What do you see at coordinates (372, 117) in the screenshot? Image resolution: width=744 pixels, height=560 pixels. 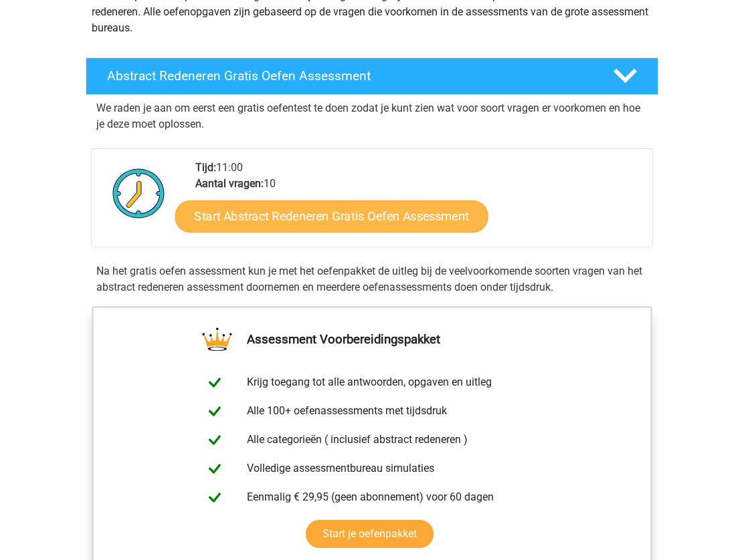 I see `p: We raden je aan om eerst een gratis oefentest te doen zodat je kunt zien wat voor soort vragen er...` at bounding box center [372, 117].